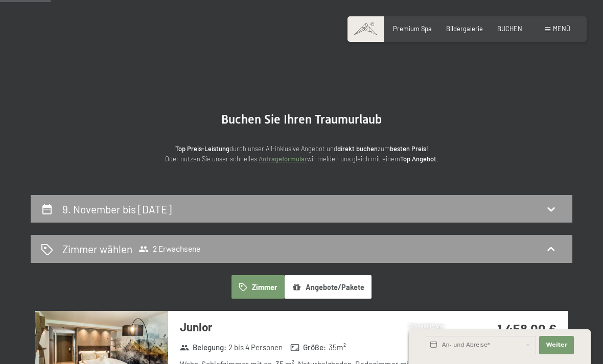 The image size is (603, 364). What do you see at coordinates (557, 345) in the screenshot?
I see `button: Weiter` at bounding box center [557, 345].